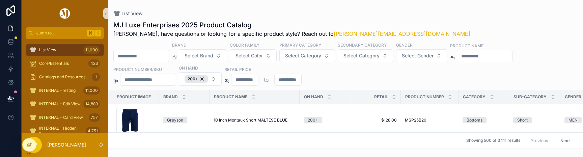  Describe the element at coordinates (230, 97) in the screenshot. I see `span: Product Name` at that location.